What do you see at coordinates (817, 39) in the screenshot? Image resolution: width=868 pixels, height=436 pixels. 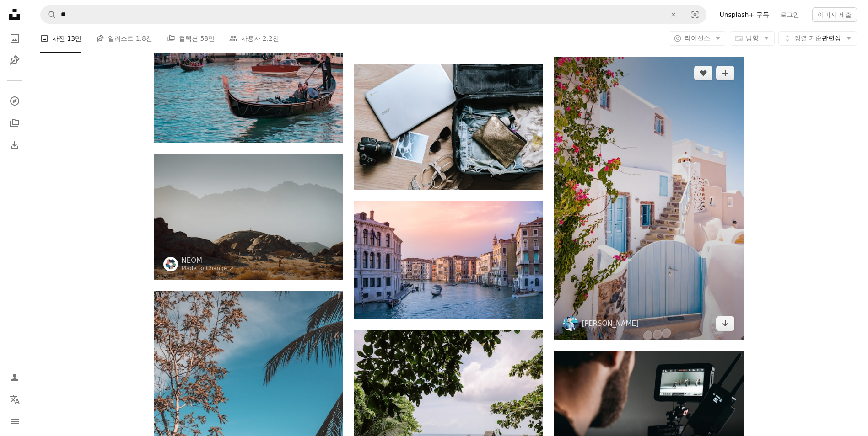 I see `button: 정렬 기준관련성` at bounding box center [817, 39].